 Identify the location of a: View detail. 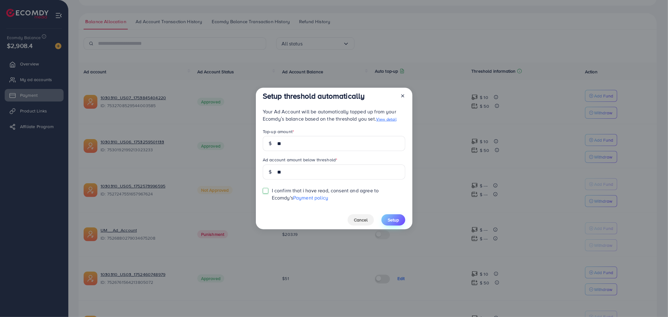
(386, 119).